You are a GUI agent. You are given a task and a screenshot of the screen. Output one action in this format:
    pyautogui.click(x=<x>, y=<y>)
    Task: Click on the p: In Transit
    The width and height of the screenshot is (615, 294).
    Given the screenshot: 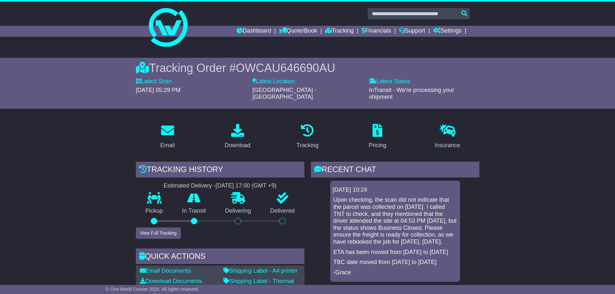 What is the action you would take?
    pyautogui.click(x=194, y=211)
    